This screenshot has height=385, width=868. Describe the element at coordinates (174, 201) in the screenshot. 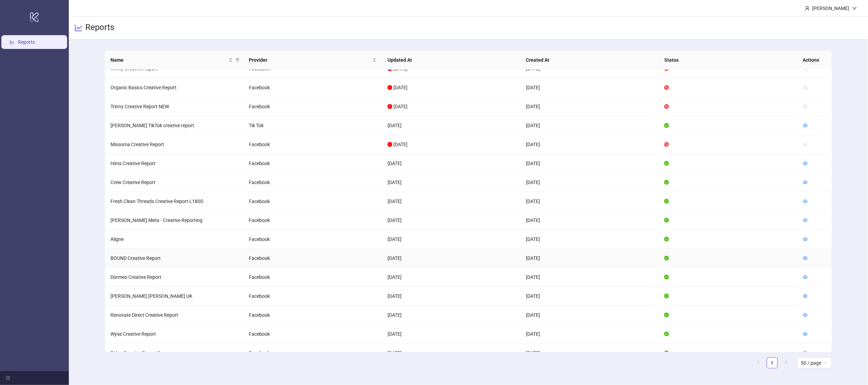

I see `td: Fresh Clean Threads Creative Report L180D` at that location.